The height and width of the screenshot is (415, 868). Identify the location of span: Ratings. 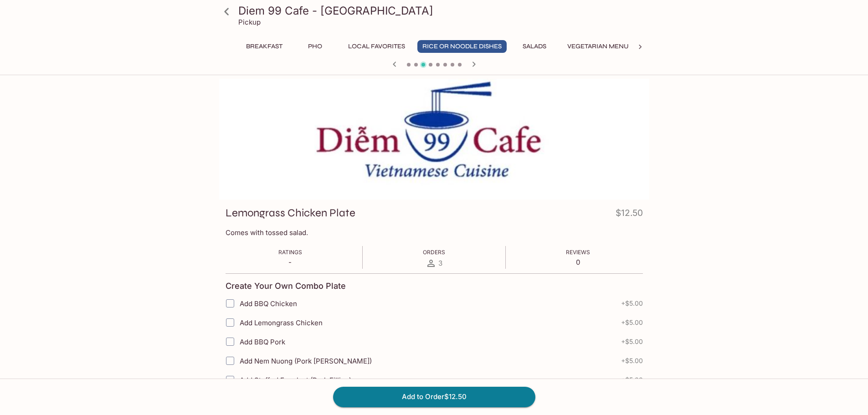
(290, 252).